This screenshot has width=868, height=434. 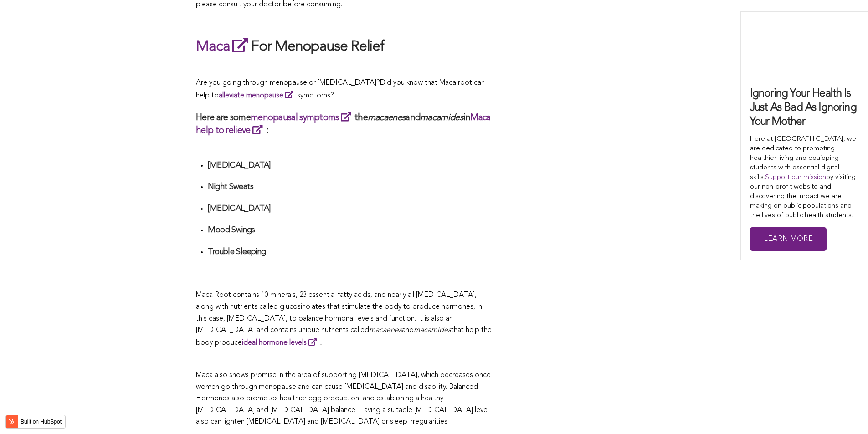 What do you see at coordinates (281, 343) in the screenshot?
I see `a: ideal hormone levels` at bounding box center [281, 343].